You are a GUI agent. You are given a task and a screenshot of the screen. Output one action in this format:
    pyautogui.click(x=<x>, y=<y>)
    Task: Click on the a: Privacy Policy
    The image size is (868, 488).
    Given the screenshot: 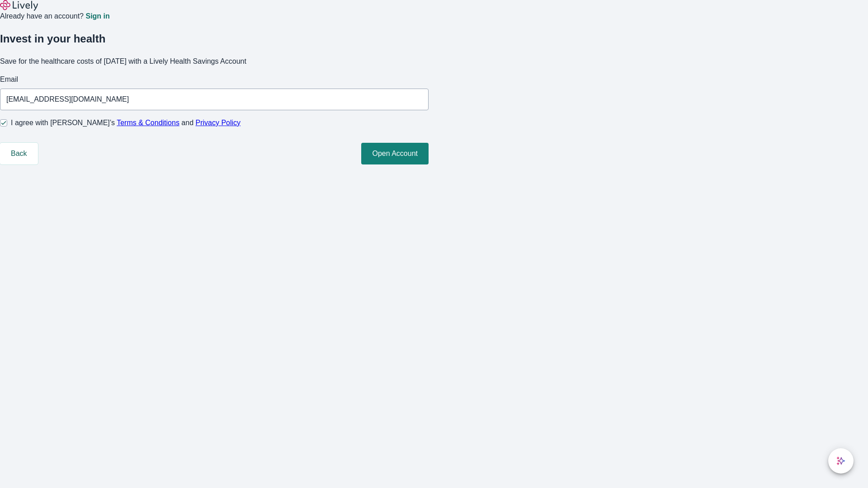 What is the action you would take?
    pyautogui.click(x=218, y=122)
    